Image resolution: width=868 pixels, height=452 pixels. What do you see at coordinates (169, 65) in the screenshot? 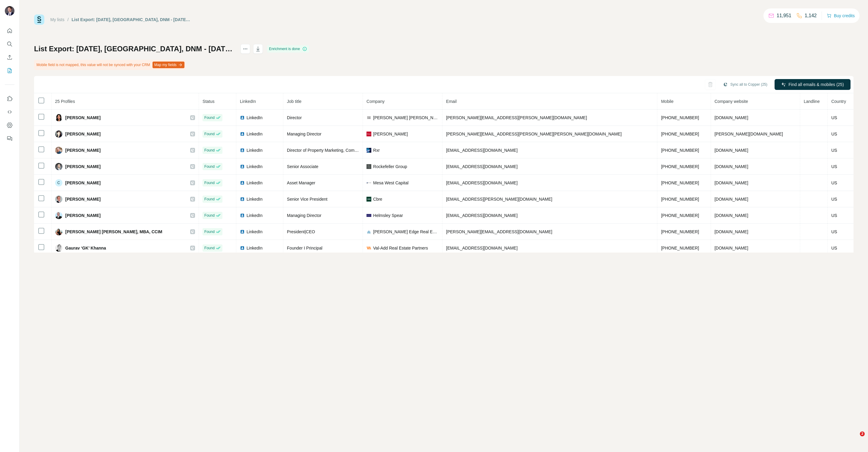
I see `button: Map my fields` at bounding box center [169, 65].